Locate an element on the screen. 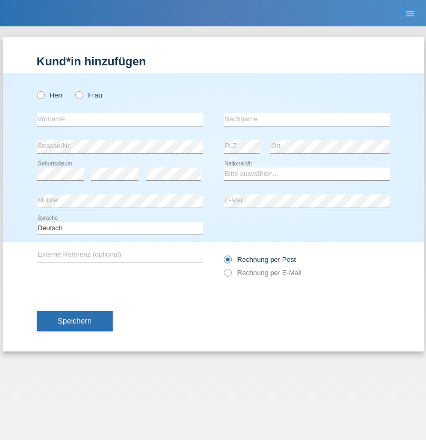  label: Herr is located at coordinates (50, 95).